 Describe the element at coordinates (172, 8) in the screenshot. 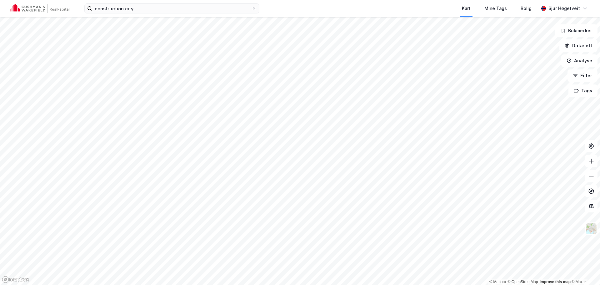

I see `input: Søk på adresse, matrikkel, gårdeiere, leietakere eller personer` at that location.